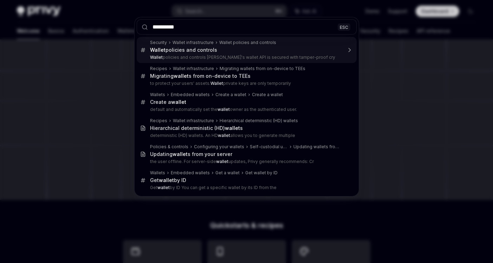  I want to click on div: Security, so click(159, 43).